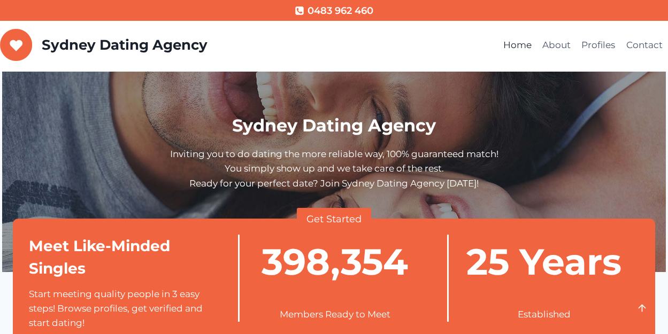  I want to click on a: Home, so click(517, 45).